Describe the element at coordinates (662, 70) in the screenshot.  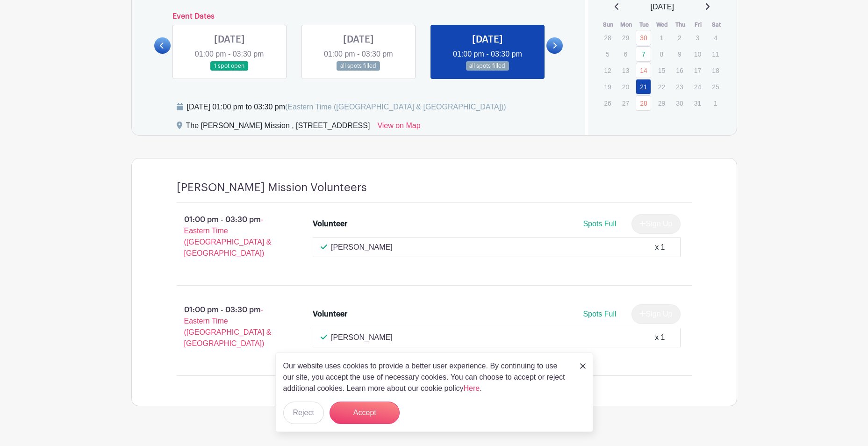
I see `p: 15` at that location.